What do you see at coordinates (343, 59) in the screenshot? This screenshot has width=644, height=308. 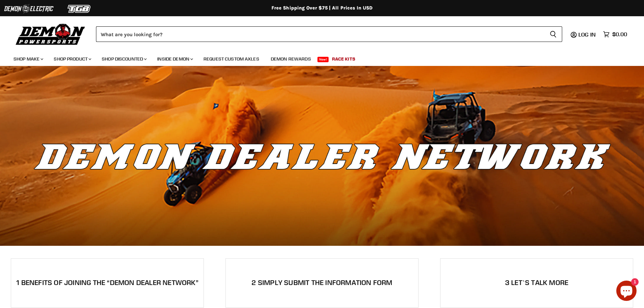 I see `a: Race Kits` at bounding box center [343, 59].